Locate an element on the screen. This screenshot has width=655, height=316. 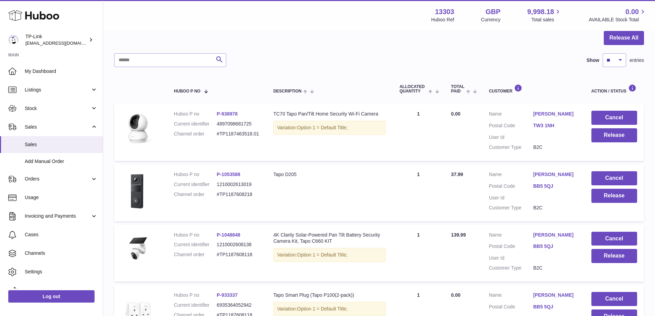
img: gaby.chen@tp-link.com is located at coordinates (13, 40).